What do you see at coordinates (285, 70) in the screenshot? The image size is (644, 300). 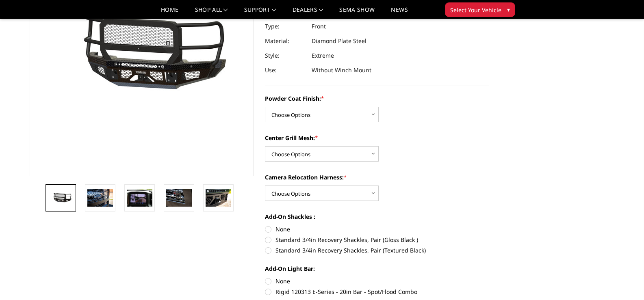 I see `dt: Use:` at bounding box center [285, 70].